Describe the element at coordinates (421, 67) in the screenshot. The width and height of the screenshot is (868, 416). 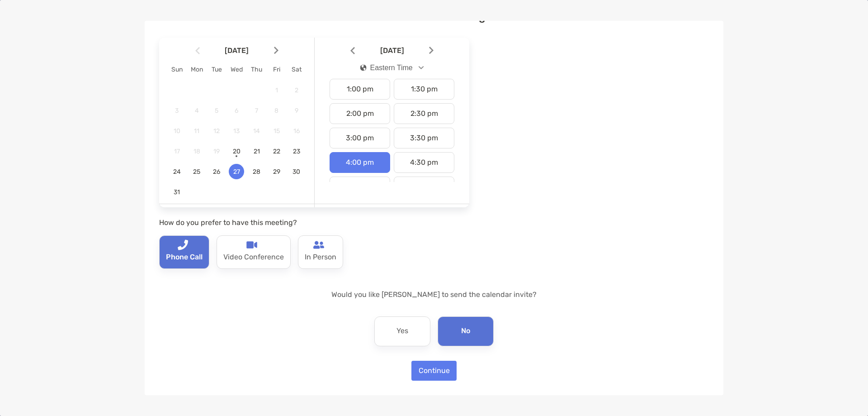
I see `img: Open dropdown arrow` at that location.